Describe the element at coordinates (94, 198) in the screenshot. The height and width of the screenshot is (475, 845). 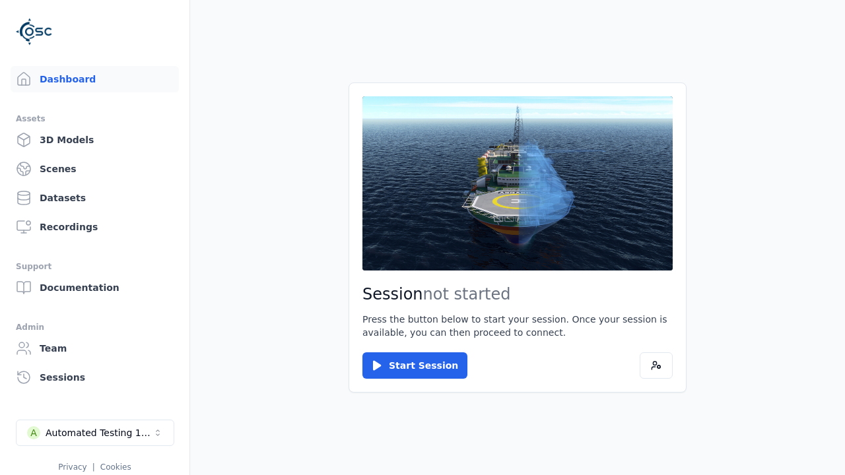
I see `a: Datasets` at that location.